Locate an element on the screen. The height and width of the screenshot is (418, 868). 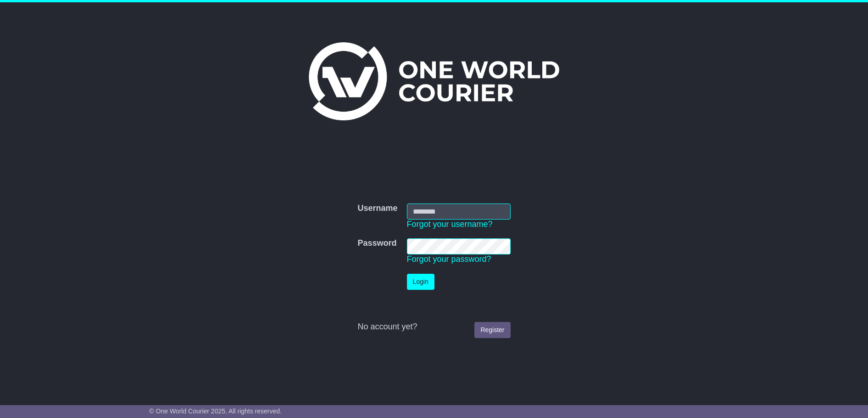
img: One World is located at coordinates (434, 82).